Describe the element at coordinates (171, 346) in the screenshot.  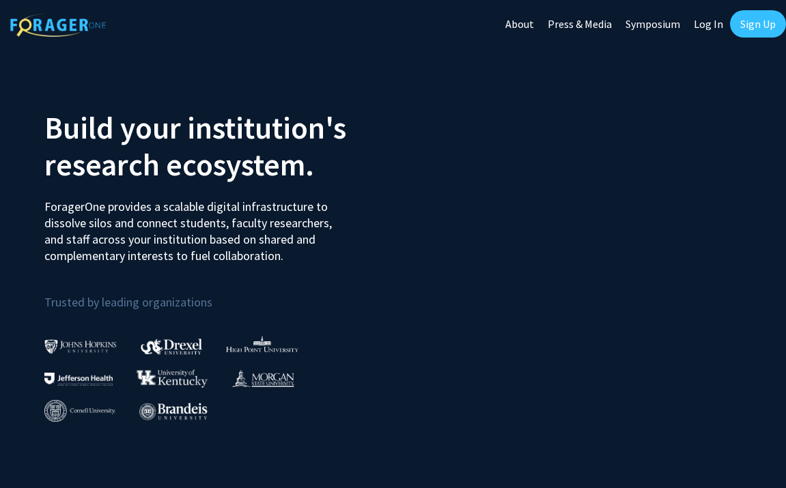
I see `img: Drexel University` at that location.